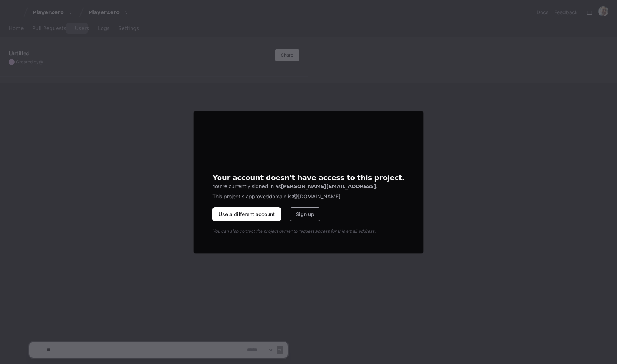 The height and width of the screenshot is (364, 617). Describe the element at coordinates (82, 28) in the screenshot. I see `span: Users` at that location.